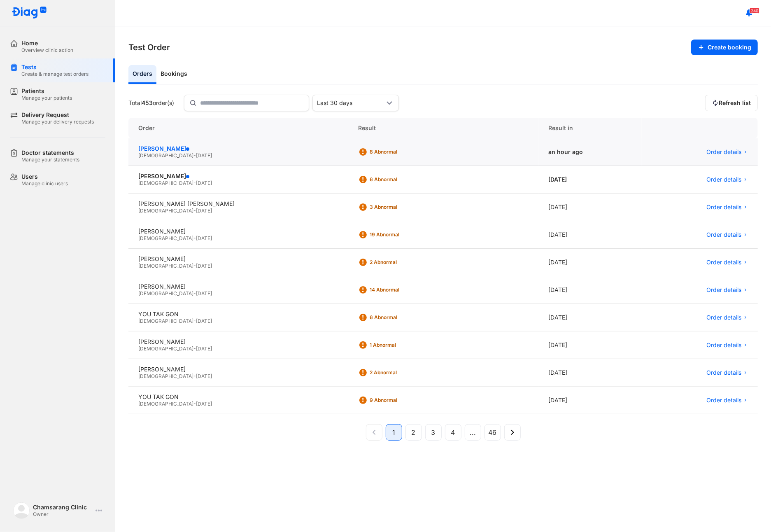 Image resolution: width=771 pixels, height=532 pixels. What do you see at coordinates (63, 507) in the screenshot?
I see `div: Chamsarang Clinic` at bounding box center [63, 507].